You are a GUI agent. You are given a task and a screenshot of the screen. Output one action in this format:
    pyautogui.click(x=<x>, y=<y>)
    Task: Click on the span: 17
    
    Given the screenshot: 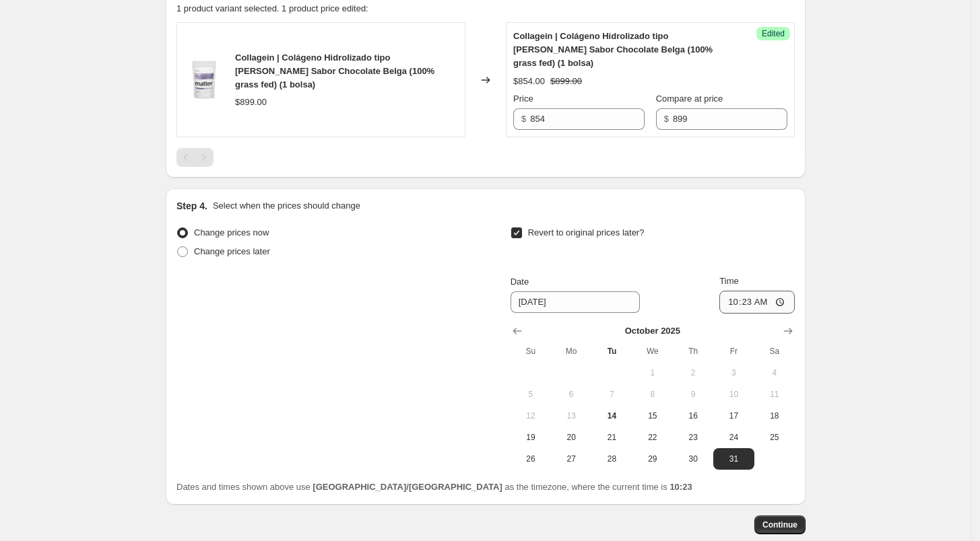 What is the action you would take?
    pyautogui.click(x=733, y=416)
    